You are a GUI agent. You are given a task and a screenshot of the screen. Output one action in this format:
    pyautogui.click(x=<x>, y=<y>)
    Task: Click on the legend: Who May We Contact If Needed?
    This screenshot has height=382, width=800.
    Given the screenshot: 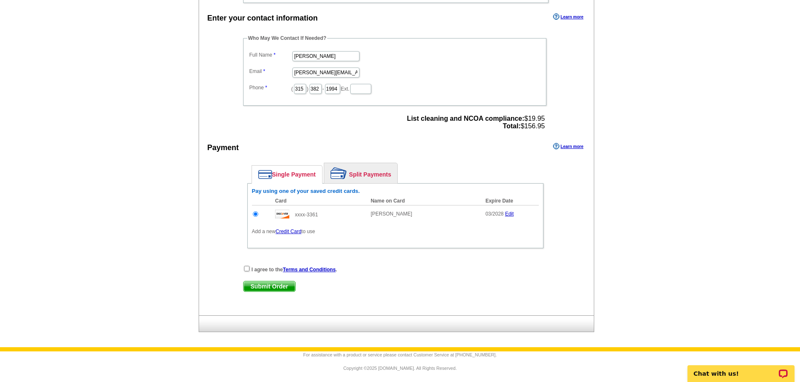 What is the action you would take?
    pyautogui.click(x=287, y=38)
    